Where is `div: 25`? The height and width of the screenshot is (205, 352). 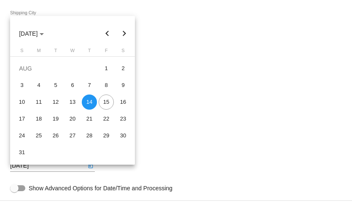
div: 25 is located at coordinates (39, 136).